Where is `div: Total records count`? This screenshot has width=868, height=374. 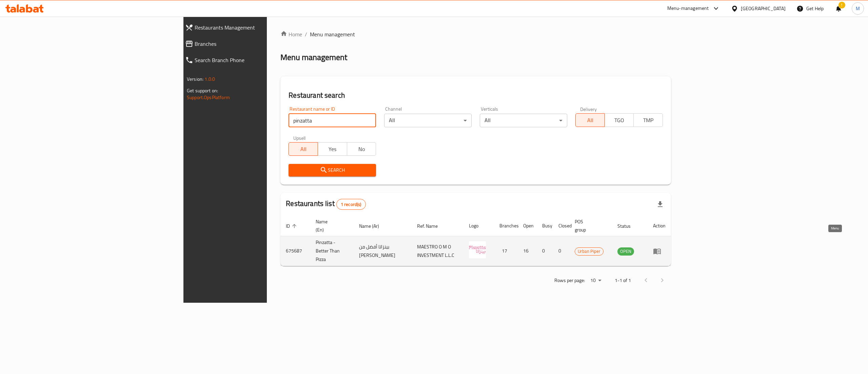
div: Total records count is located at coordinates (351, 204).